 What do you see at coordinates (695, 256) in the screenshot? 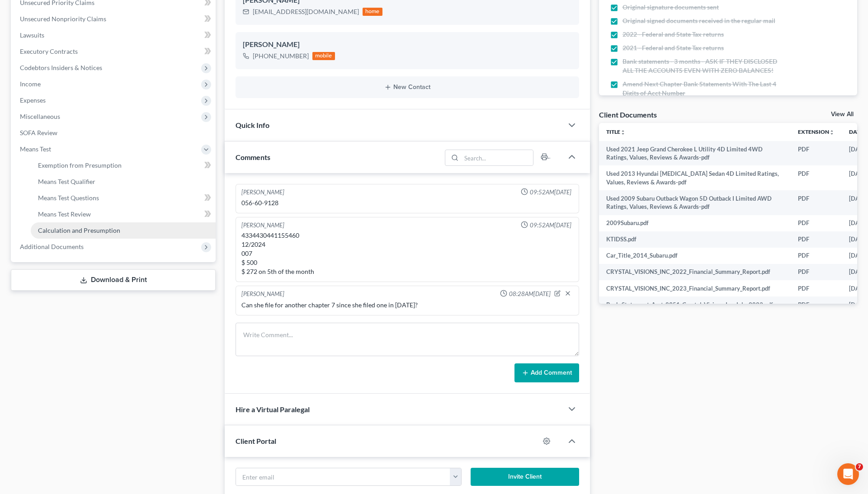
I see `td: Car_Title_2014_Subaru.pdf` at bounding box center [695, 256].